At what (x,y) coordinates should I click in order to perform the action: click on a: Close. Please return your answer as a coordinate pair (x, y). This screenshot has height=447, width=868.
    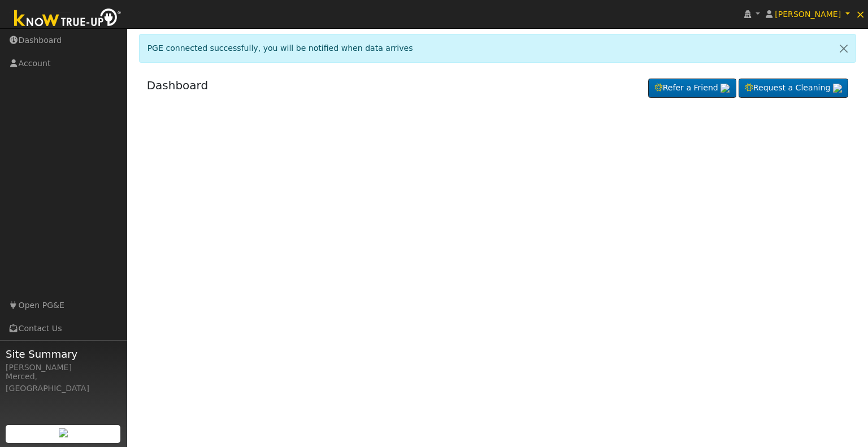
    Looking at the image, I should click on (844, 48).